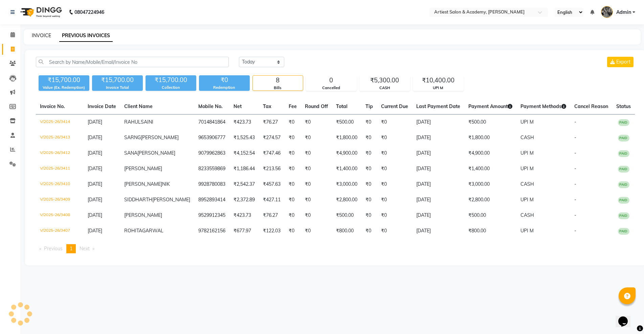  Describe the element at coordinates (527, 153) in the screenshot. I see `span: UPI M` at that location.